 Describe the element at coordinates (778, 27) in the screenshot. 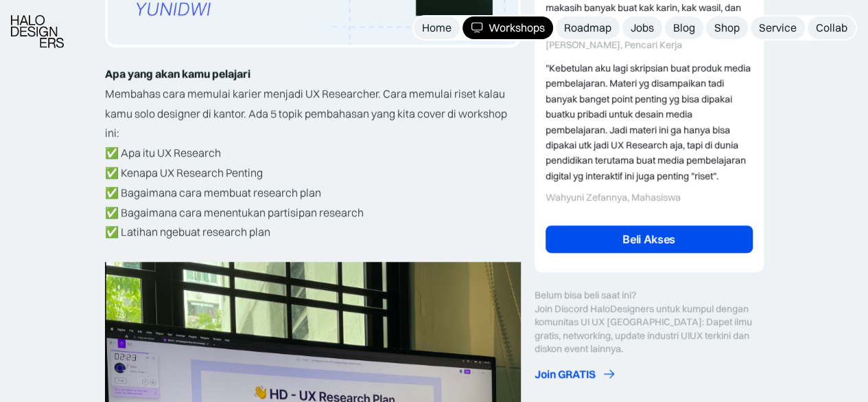

I see `div: Service` at that location.